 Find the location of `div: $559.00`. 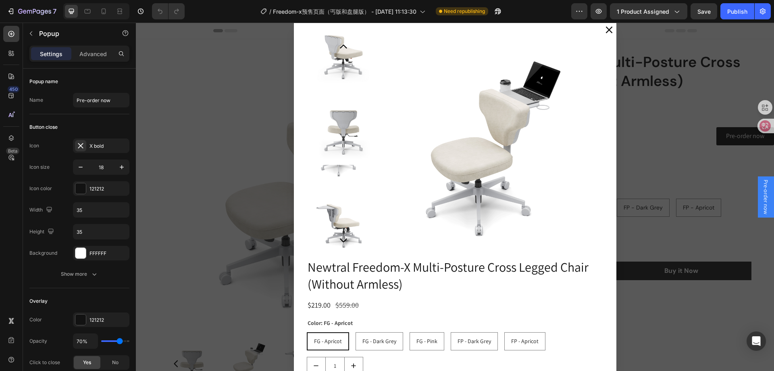

div: $559.00 is located at coordinates (211, 282).